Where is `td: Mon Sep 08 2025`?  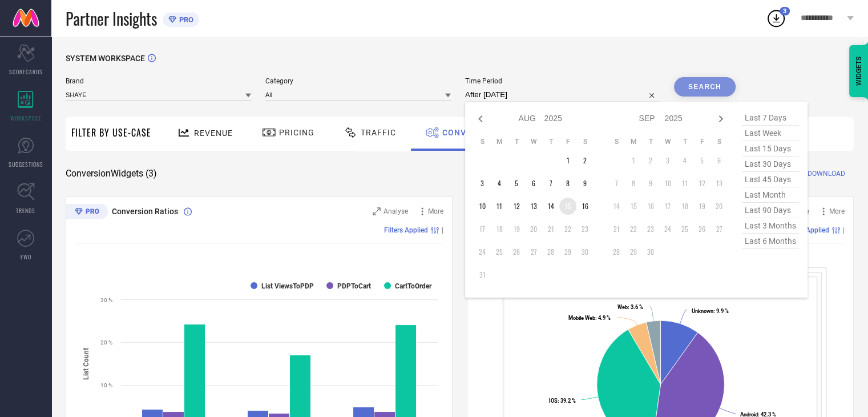 td: Mon Sep 08 2025 is located at coordinates (633, 184).